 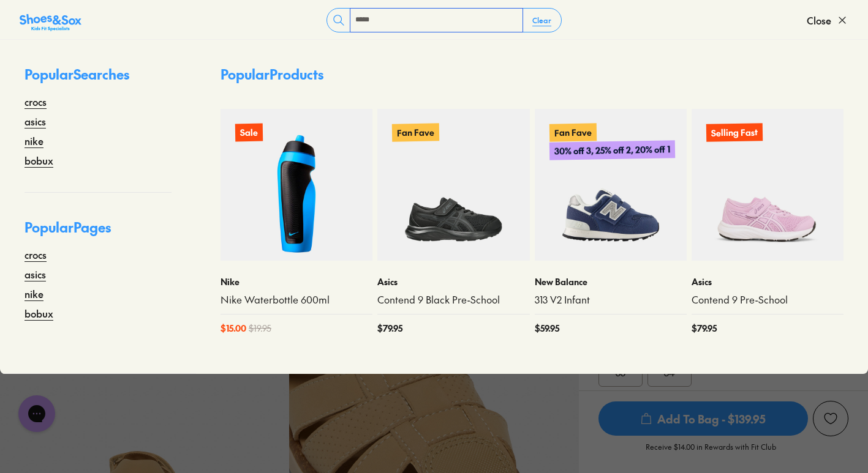 I want to click on p: Popular Products, so click(x=272, y=74).